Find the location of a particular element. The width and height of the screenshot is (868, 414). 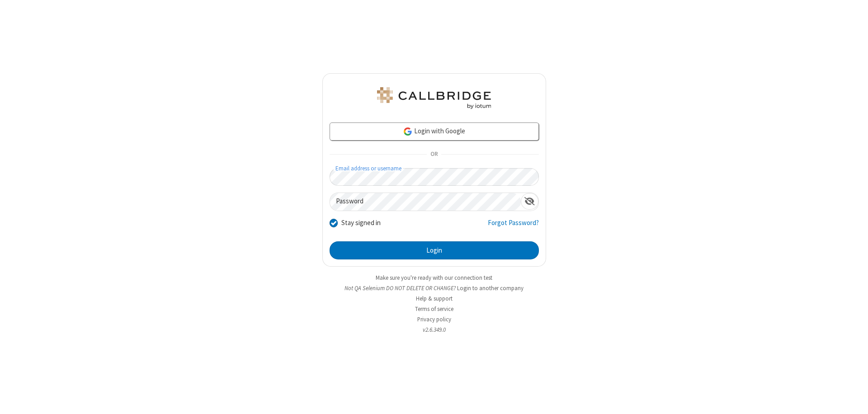

a: Forgot Password? is located at coordinates (513, 226).